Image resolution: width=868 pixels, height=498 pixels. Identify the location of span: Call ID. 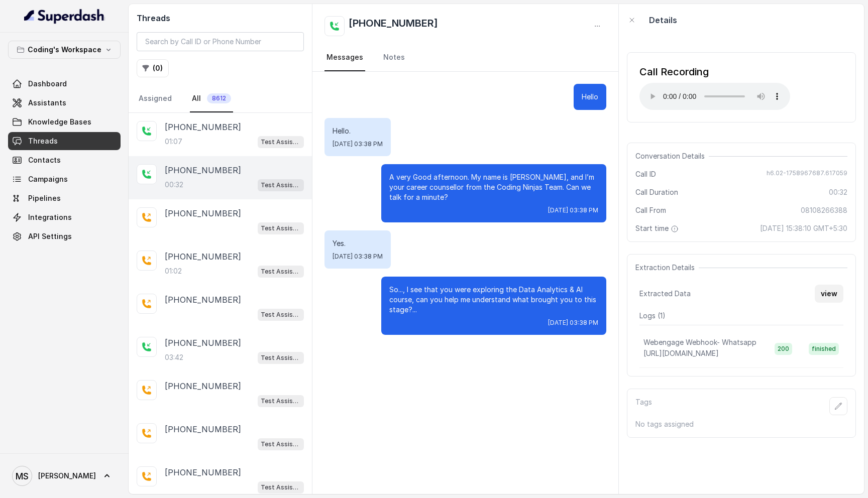
(646, 174).